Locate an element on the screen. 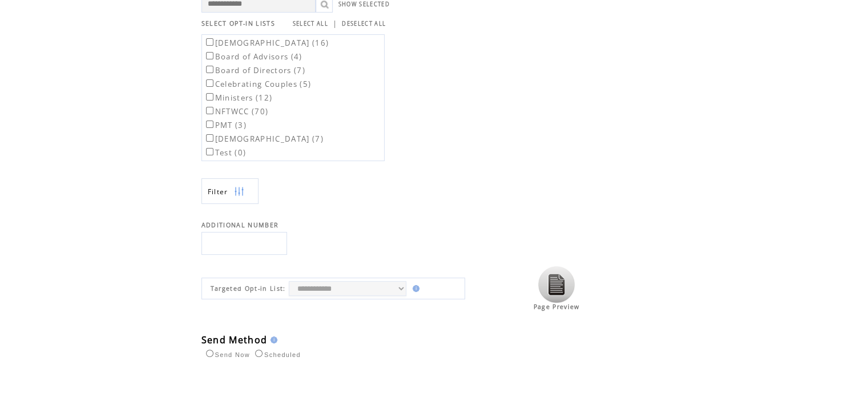 The image size is (868, 397). span: Send Method is located at coordinates (235, 340).